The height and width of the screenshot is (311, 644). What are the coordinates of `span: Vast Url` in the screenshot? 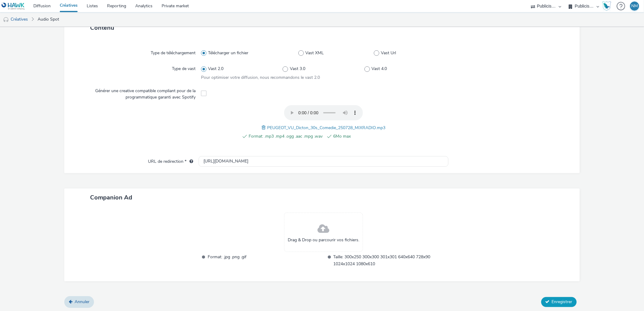 It's located at (389, 53).